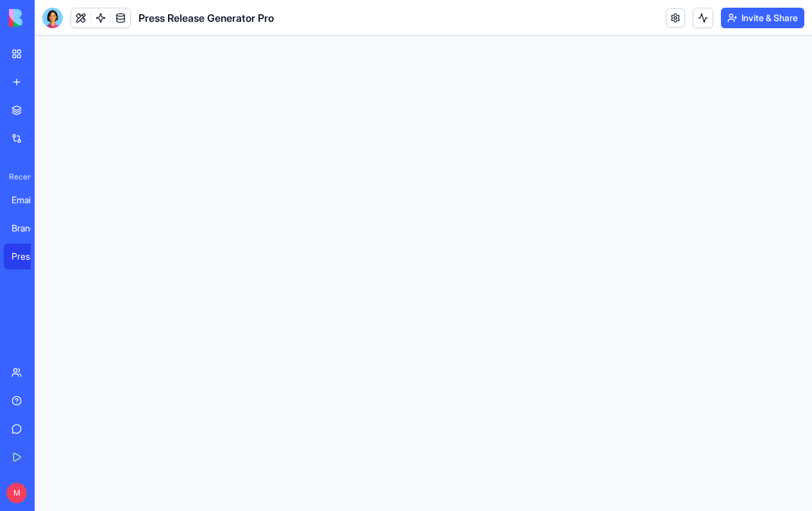 The height and width of the screenshot is (511, 812). What do you see at coordinates (206, 18) in the screenshot?
I see `span: Press Release Generator Pro` at bounding box center [206, 18].